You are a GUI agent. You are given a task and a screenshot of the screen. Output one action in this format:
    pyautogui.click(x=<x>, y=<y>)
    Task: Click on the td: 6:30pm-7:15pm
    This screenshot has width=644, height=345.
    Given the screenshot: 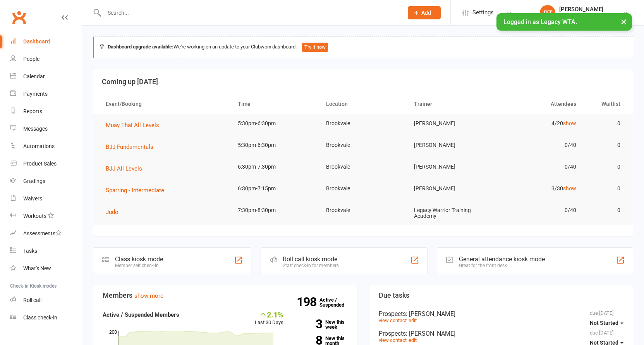 What is the action you would take?
    pyautogui.click(x=275, y=188)
    